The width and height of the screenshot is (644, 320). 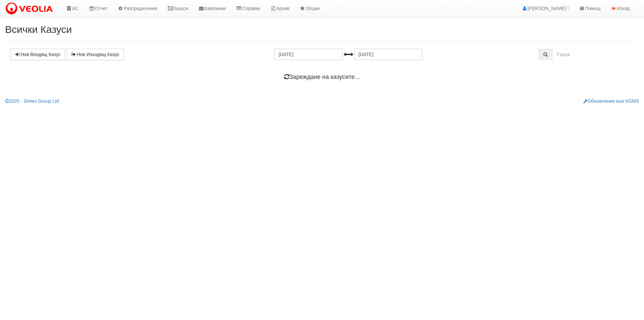 I want to click on a: 2025 - Sintex Group Ltd., so click(x=33, y=101).